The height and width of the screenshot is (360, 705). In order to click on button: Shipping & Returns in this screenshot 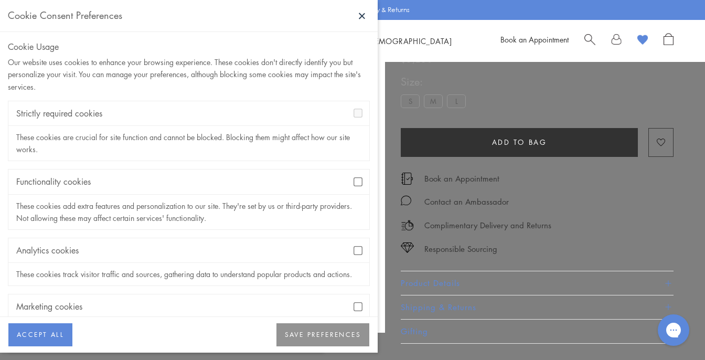, I will do `click(537, 307)`.